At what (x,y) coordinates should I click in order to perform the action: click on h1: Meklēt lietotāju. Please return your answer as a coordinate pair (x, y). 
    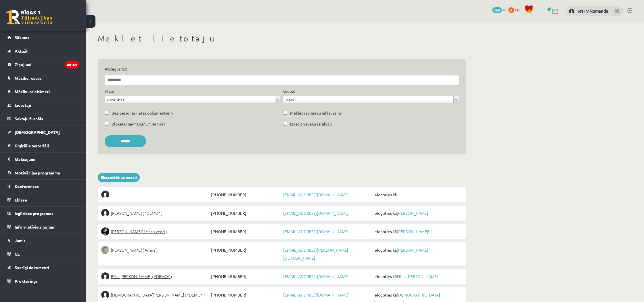
    Looking at the image, I should click on (282, 38).